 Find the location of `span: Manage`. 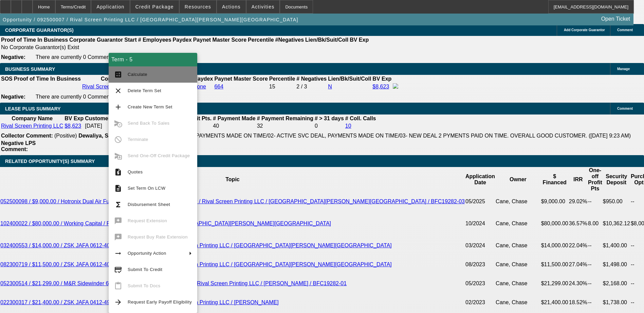

span: Manage is located at coordinates (623, 69).